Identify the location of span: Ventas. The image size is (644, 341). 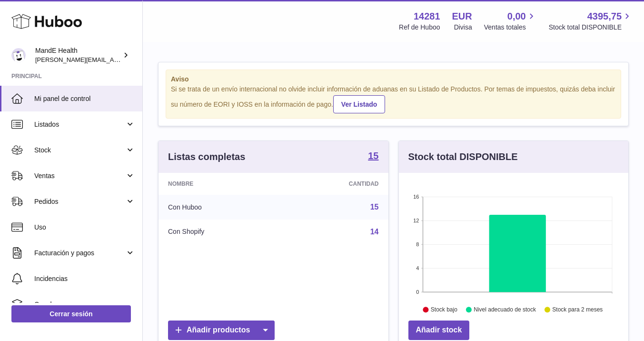
(80, 176).